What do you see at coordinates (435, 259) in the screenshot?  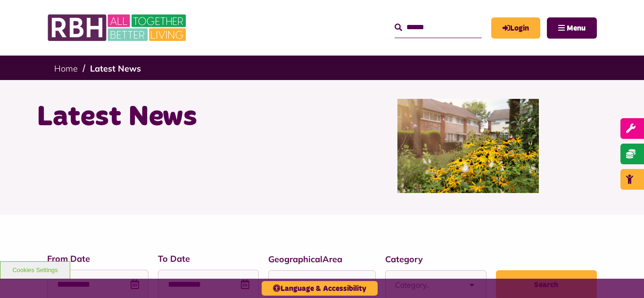 I see `label: Category` at bounding box center [435, 259].